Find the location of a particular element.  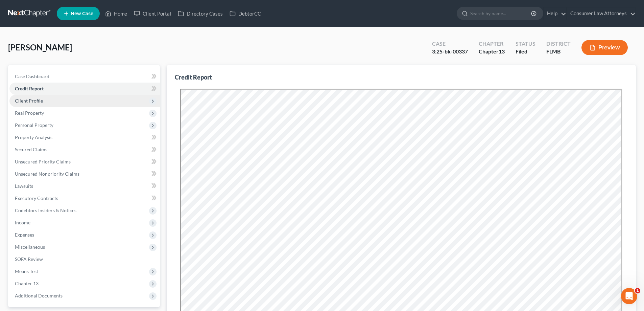

span: Case Dashboard is located at coordinates (32, 76).